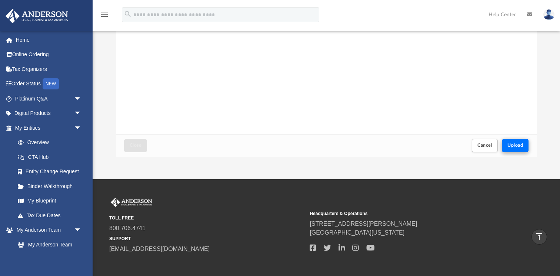 The width and height of the screenshot is (560, 276). I want to click on a: Platinum Q&Aarrow_drop_down, so click(49, 99).